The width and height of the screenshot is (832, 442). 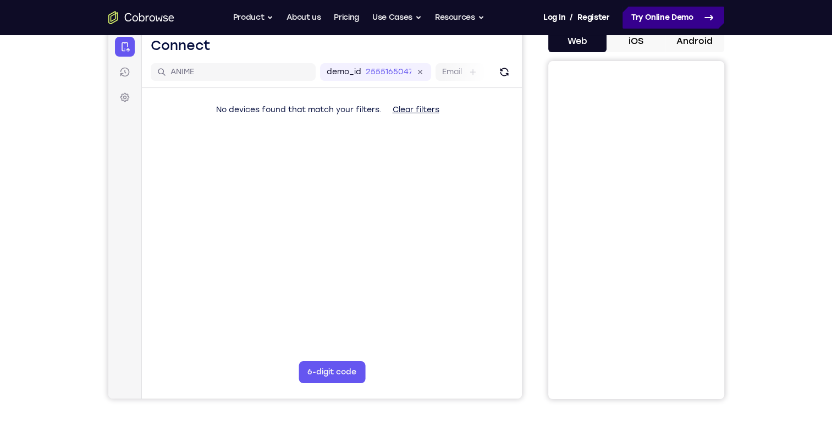 What do you see at coordinates (253, 18) in the screenshot?
I see `button: Product` at bounding box center [253, 18].